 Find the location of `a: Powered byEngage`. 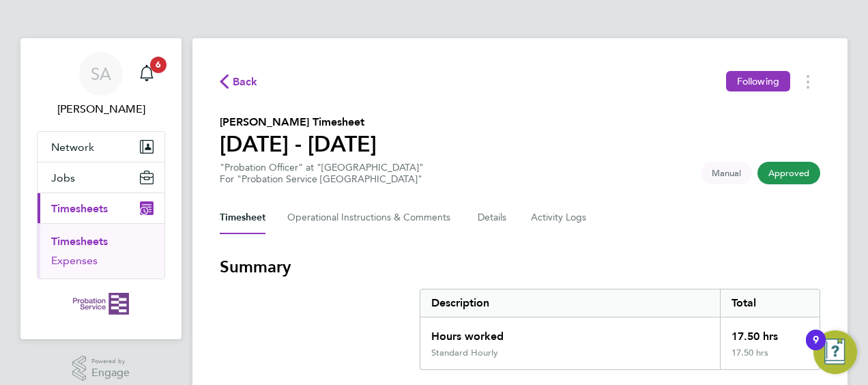

a: Powered byEngage is located at coordinates (101, 368).